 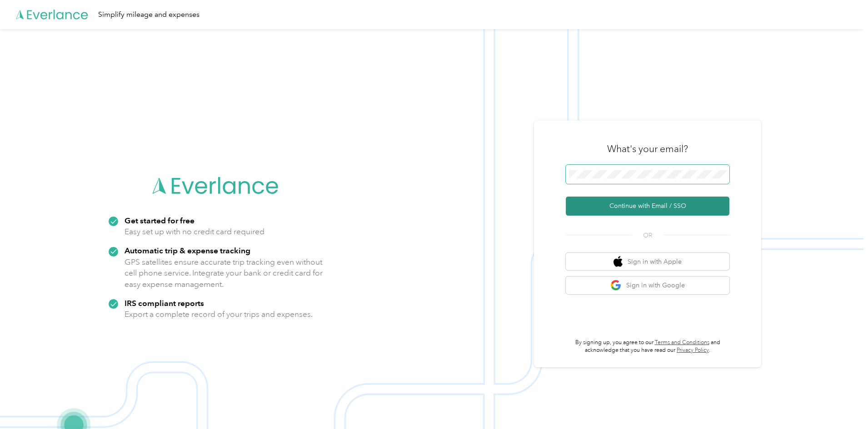 I want to click on p: By signing up, you agree to our and acknowledge that you have read our ., so click(x=647, y=346).